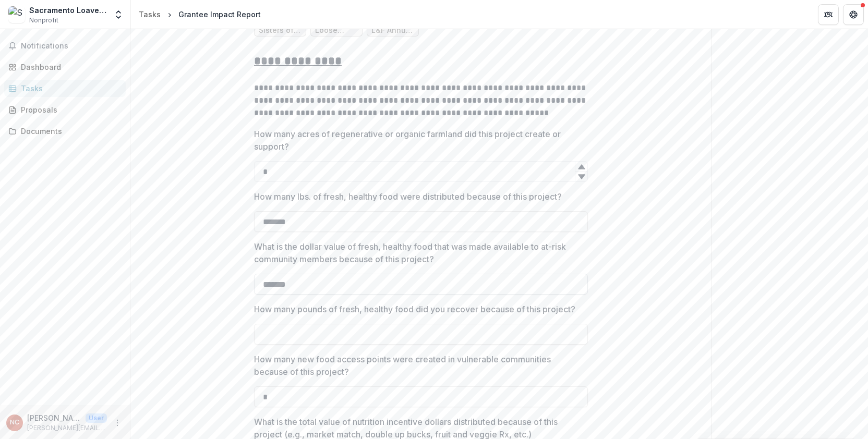 Image resolution: width=868 pixels, height=439 pixels. What do you see at coordinates (65, 110) in the screenshot?
I see `a: Proposals` at bounding box center [65, 110].